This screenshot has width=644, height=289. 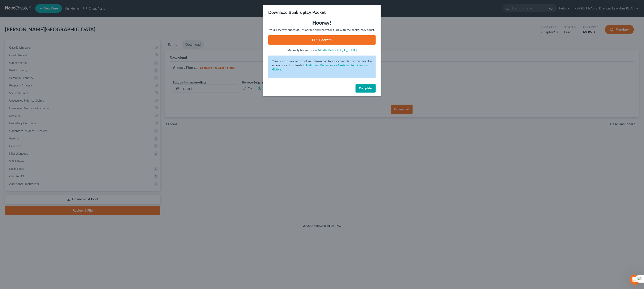 I want to click on a: PDF Packet 1, so click(x=322, y=40).